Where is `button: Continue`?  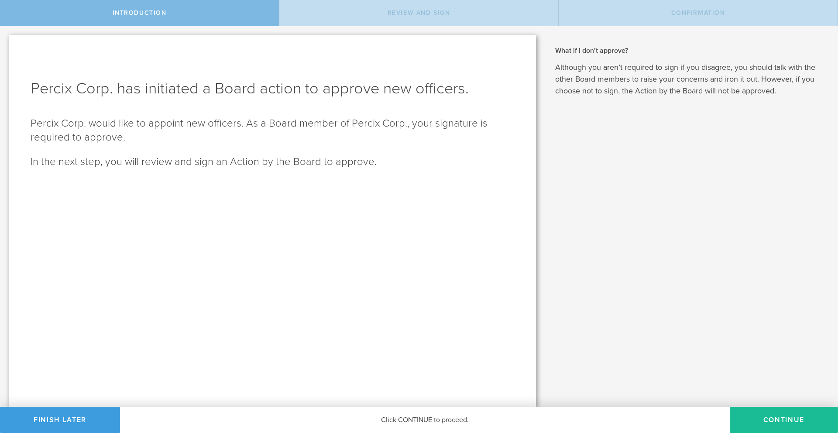 button: Continue is located at coordinates (784, 420).